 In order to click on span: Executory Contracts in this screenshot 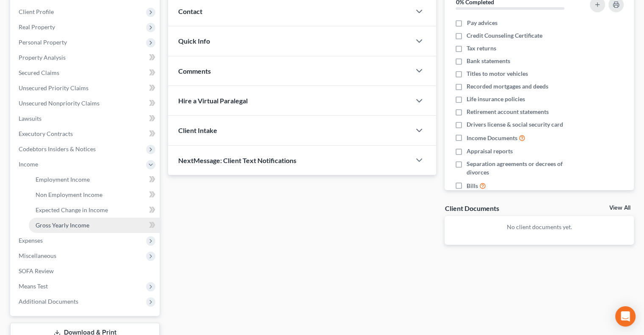, I will do `click(46, 133)`.